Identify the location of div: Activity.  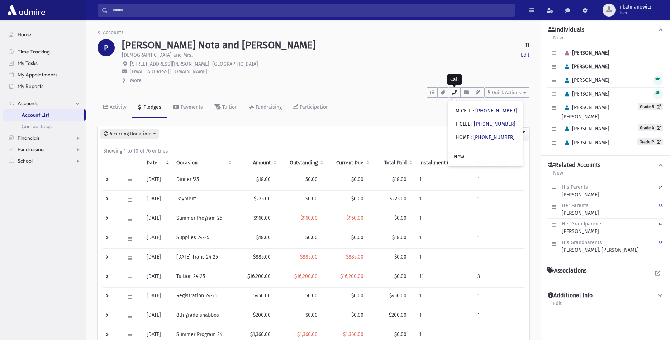
(117, 107).